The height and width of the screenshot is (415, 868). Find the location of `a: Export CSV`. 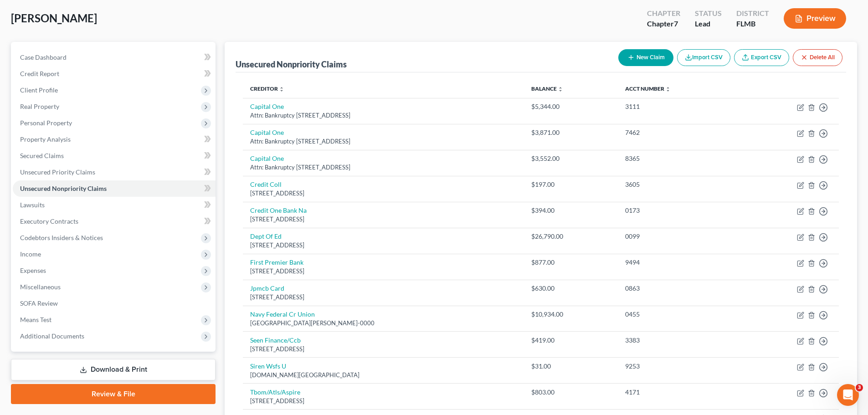

a: Export CSV is located at coordinates (762, 57).